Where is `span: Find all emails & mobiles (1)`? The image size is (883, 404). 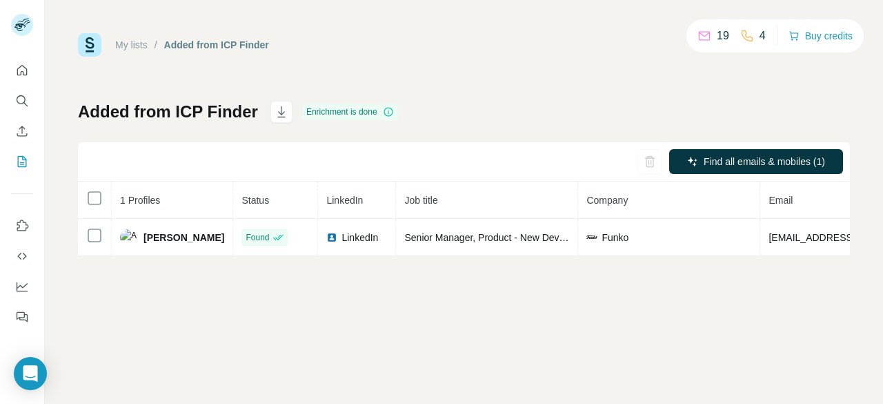 span: Find all emails & mobiles (1) is located at coordinates (765, 161).